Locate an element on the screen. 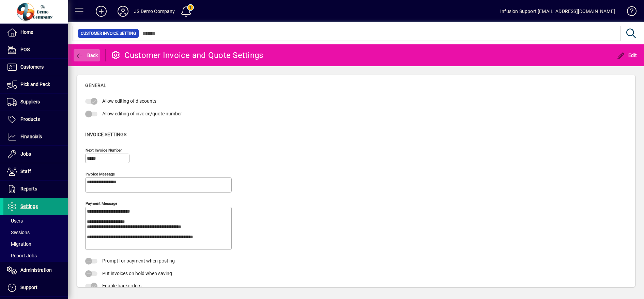  span: Reports is located at coordinates (29, 188).